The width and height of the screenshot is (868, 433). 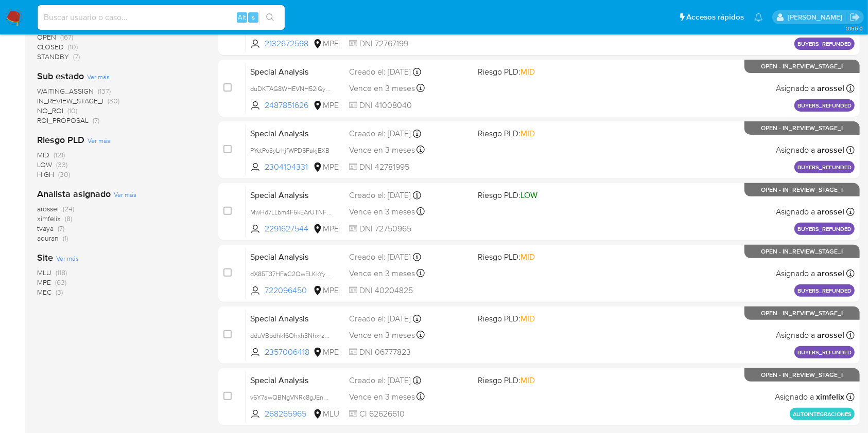 I want to click on span: Accesos rápidos, so click(x=715, y=17).